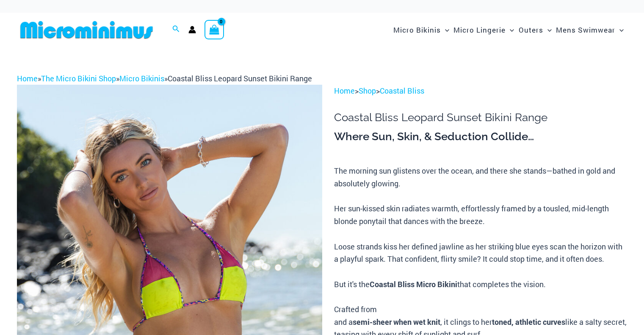 This screenshot has height=335, width=644. Describe the element at coordinates (86, 30) in the screenshot. I see `img: MM SHOP LOGO FLAT` at that location.